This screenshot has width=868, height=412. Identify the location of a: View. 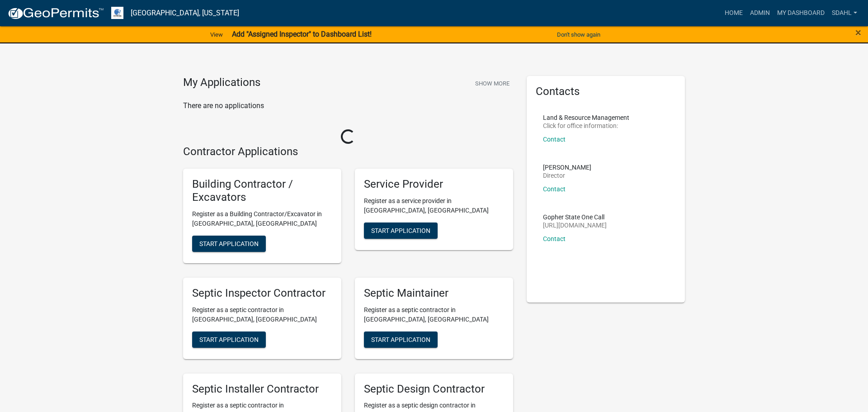
(216, 34).